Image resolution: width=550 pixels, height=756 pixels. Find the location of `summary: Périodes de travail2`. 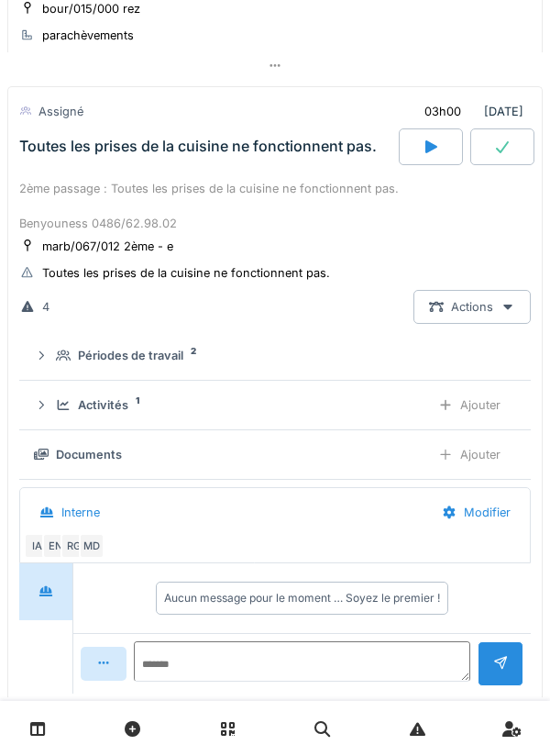

summary: Périodes de travail2 is located at coordinates (275, 355).